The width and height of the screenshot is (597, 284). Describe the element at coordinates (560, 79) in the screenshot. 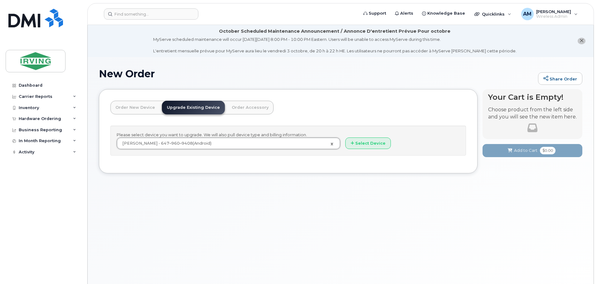

I see `a: Share Order` at that location.